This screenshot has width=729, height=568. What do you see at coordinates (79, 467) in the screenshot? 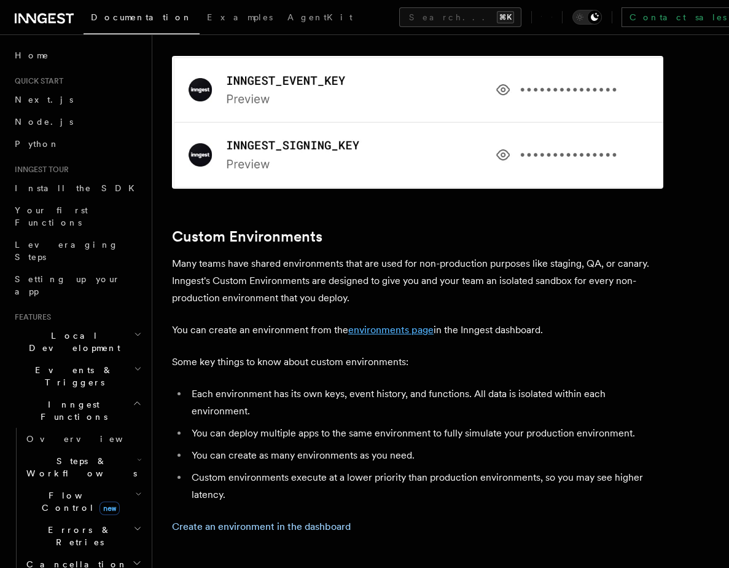
I see `span: Steps & Workflows` at bounding box center [79, 467].